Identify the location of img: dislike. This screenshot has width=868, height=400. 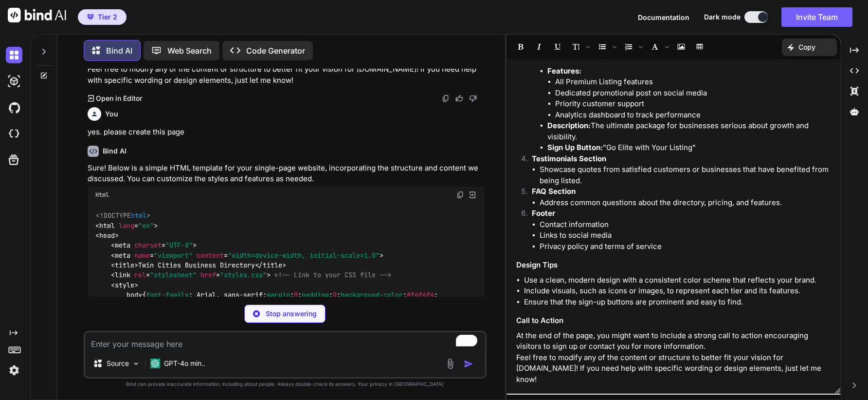
(473, 98).